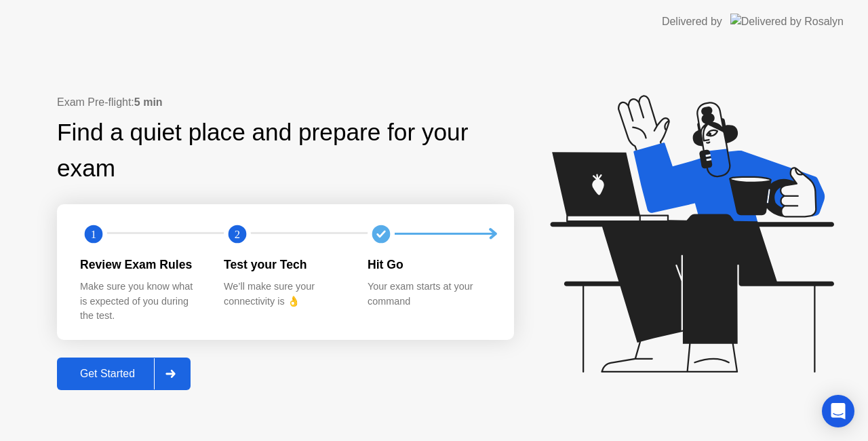 This screenshot has width=868, height=441. What do you see at coordinates (428, 294) in the screenshot?
I see `div: Your exam starts at your command` at bounding box center [428, 294].